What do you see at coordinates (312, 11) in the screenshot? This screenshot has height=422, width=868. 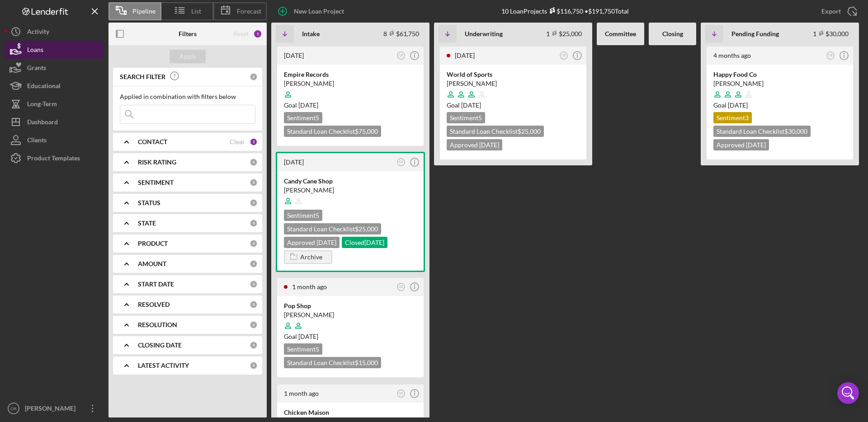 I see `button: New Loan Project` at bounding box center [312, 11].